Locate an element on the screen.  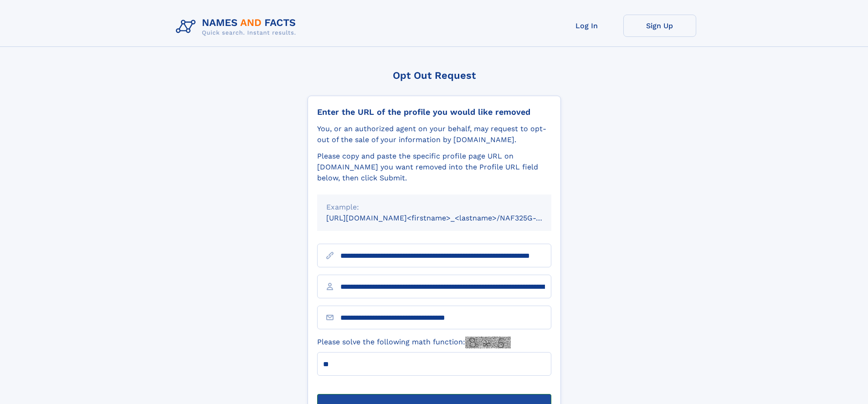
div: Opt Out Request is located at coordinates (435, 75).